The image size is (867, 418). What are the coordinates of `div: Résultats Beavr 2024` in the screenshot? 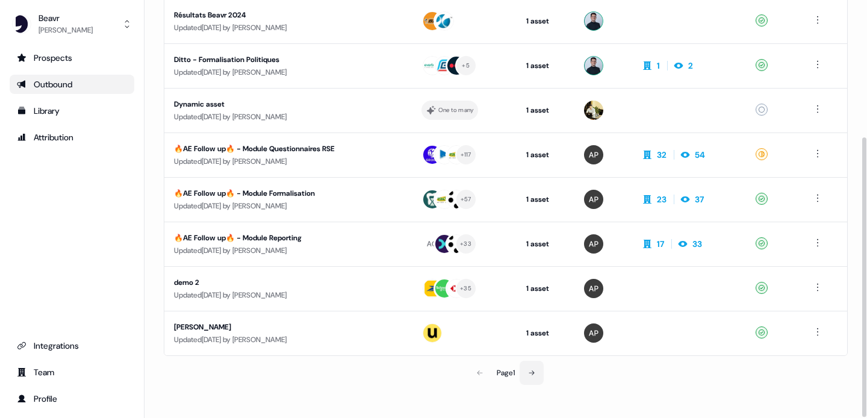 It's located at (282, 15).